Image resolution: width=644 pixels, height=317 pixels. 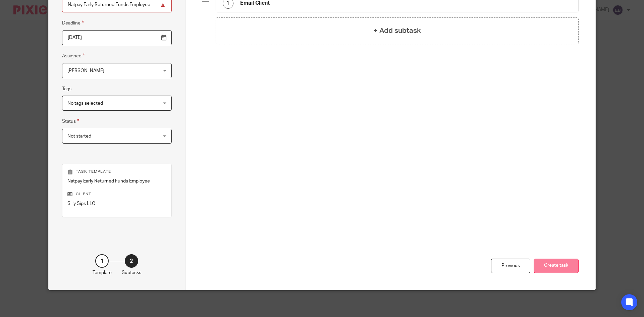 What do you see at coordinates (70, 121) in the screenshot?
I see `label: Status` at bounding box center [70, 121].